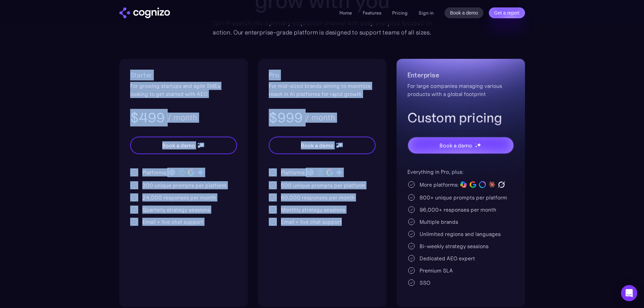  I want to click on div: 800+ unique prompts per platform, so click(463, 197).